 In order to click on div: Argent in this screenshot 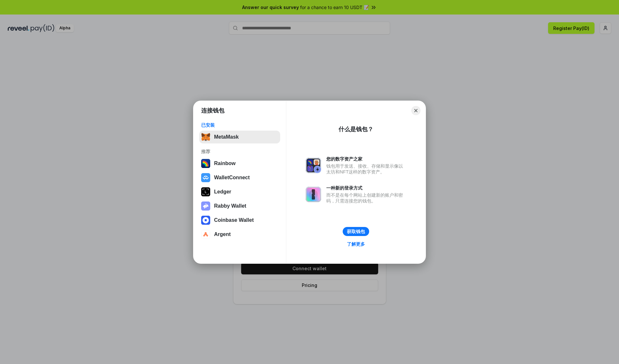, I will do `click(223, 234)`.